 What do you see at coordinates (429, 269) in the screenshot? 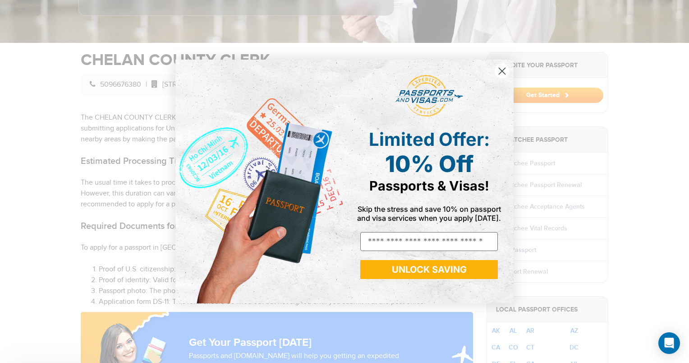
I see `button: UNLOCK SAVING` at bounding box center [429, 269].